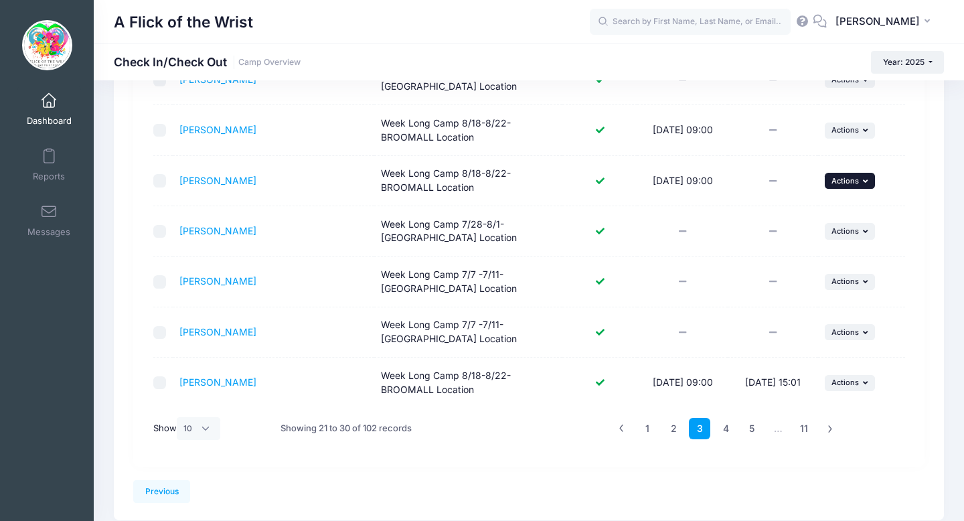  What do you see at coordinates (187, 428) in the screenshot?
I see `label: Show` at bounding box center [187, 428].